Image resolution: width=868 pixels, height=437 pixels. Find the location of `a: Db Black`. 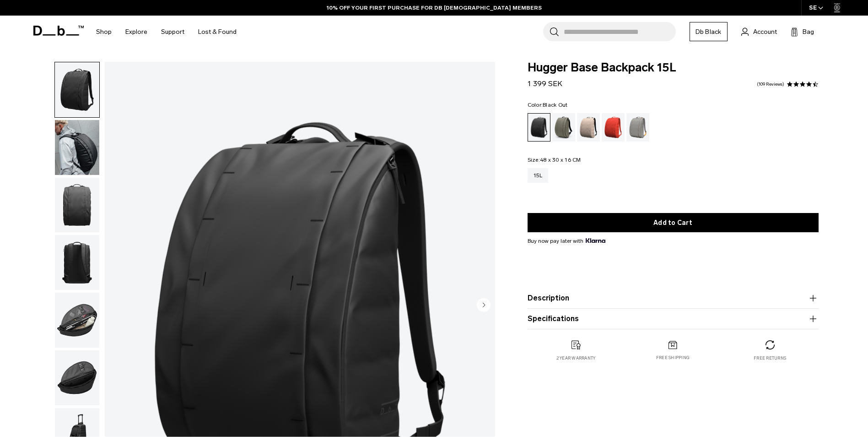

a: Db Black is located at coordinates (708, 32).